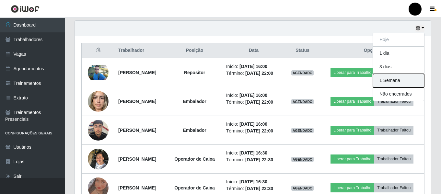 Image resolution: width=441 pixels, height=194 pixels. What do you see at coordinates (98, 159) in the screenshot?
I see `img: 1725217718320.jpeg` at bounding box center [98, 159].